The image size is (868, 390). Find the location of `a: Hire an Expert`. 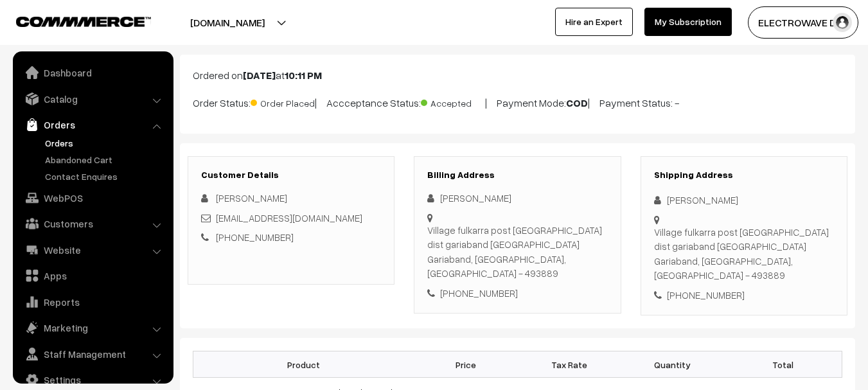

a: Hire an Expert is located at coordinates (593, 22).